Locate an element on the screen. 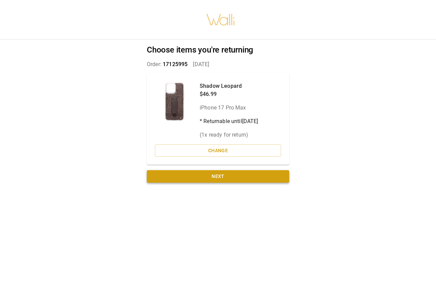  button: Next is located at coordinates (218, 176).